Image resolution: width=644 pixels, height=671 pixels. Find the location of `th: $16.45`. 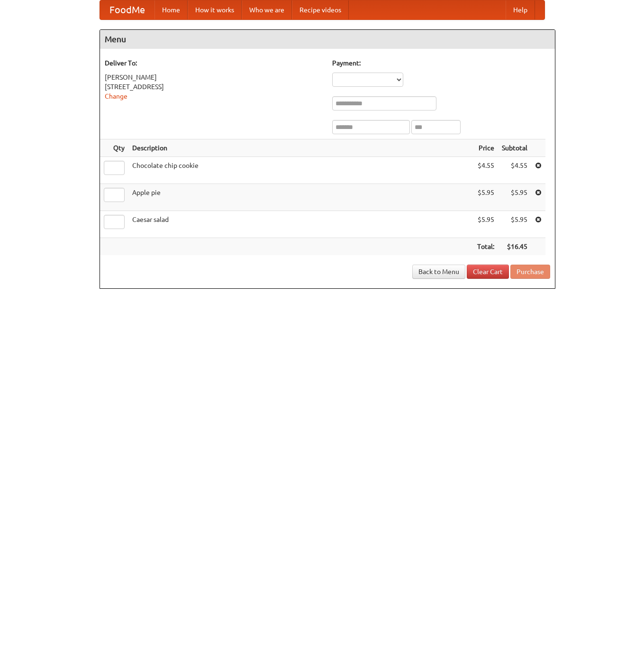

th: $16.45 is located at coordinates (515, 246).